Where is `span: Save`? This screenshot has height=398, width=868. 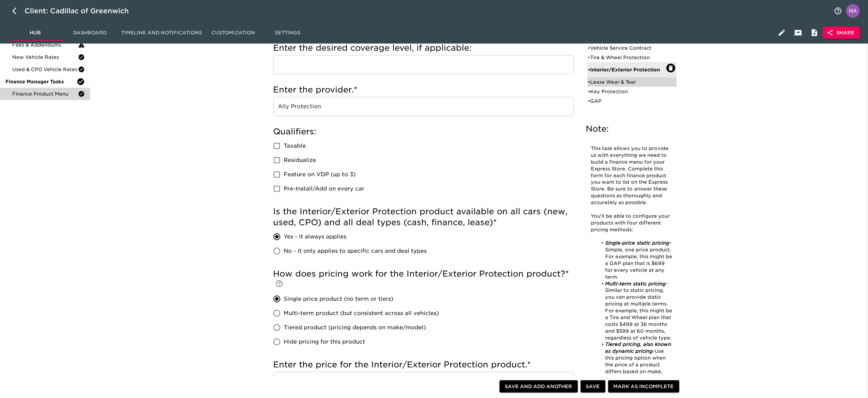 span: Save is located at coordinates (593, 386).